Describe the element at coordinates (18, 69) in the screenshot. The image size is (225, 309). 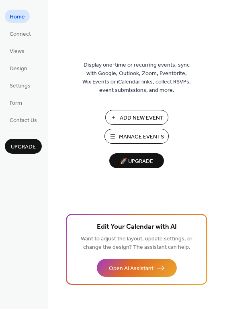
I see `span: Design` at that location.